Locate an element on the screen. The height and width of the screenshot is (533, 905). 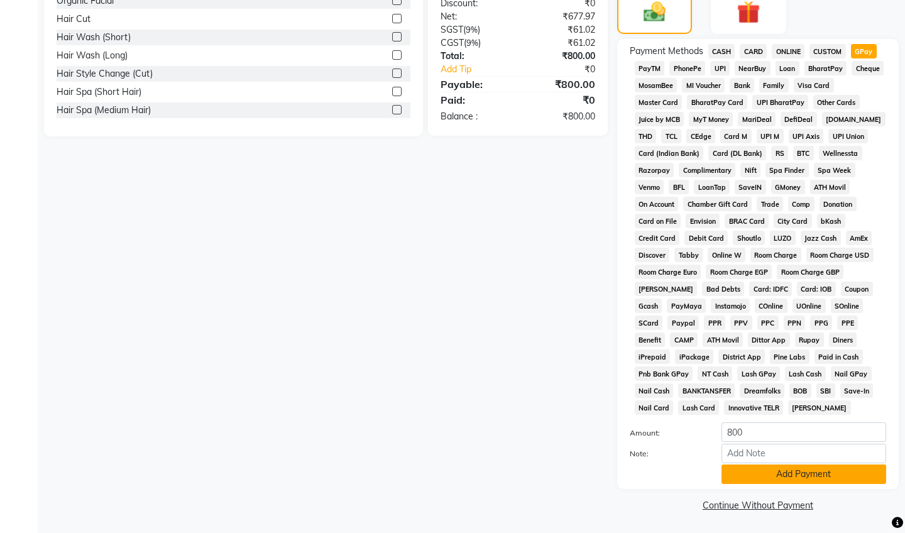
span: Online W is located at coordinates (727, 255).